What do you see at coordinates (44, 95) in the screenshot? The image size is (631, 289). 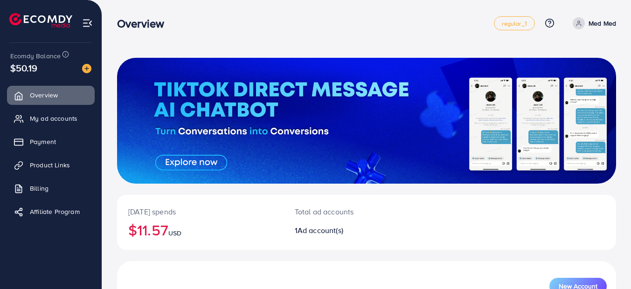 I see `span: Overview` at bounding box center [44, 95].